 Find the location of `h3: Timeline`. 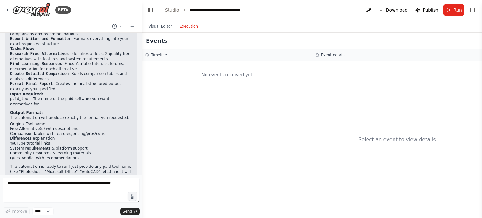

h3: Timeline is located at coordinates (159, 55).